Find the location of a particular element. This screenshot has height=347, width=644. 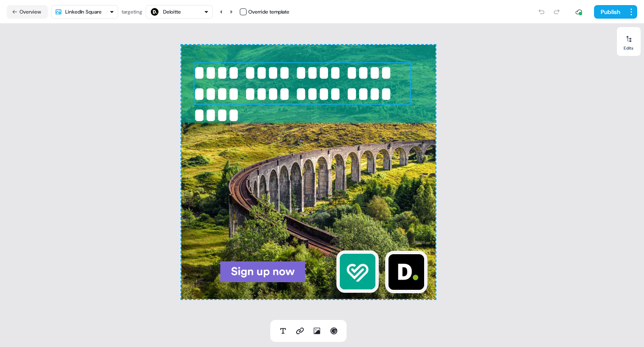

button: Deloitte is located at coordinates (179, 12).